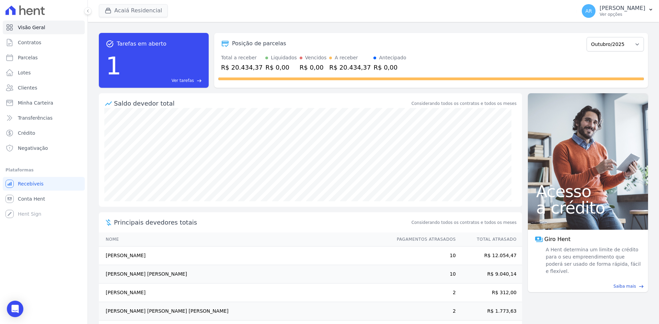  Describe the element at coordinates (623, 14) in the screenshot. I see `p: Ver opções` at that location.